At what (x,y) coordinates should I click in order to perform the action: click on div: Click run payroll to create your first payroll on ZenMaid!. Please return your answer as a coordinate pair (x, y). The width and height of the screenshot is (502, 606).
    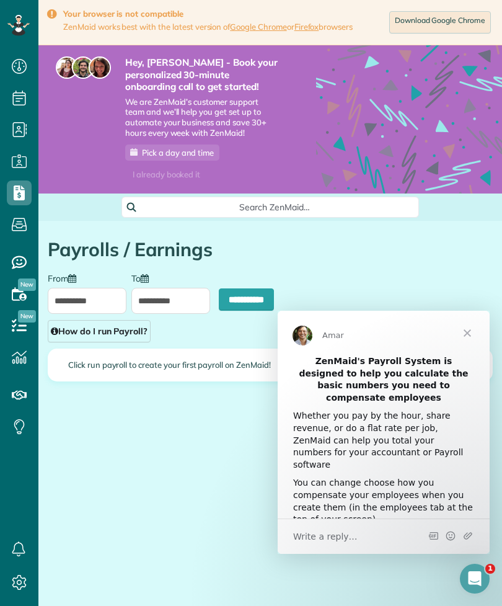
    Looking at the image, I should click on (270, 364).